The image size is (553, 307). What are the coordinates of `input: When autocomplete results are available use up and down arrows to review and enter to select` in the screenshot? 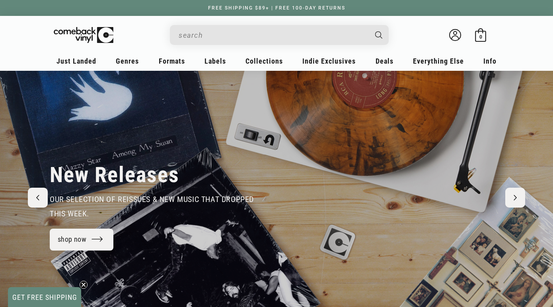 It's located at (273, 35).